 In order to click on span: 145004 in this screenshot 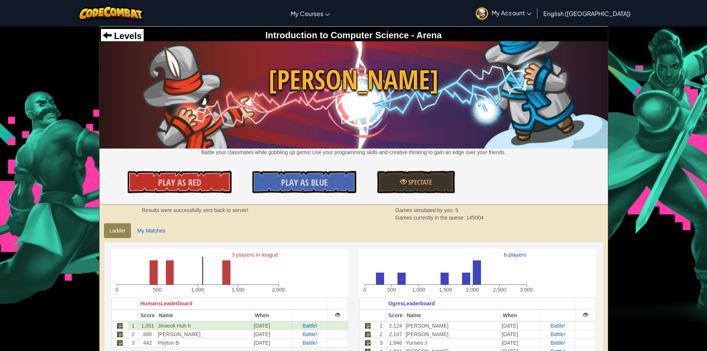, I will do `click(475, 217)`.